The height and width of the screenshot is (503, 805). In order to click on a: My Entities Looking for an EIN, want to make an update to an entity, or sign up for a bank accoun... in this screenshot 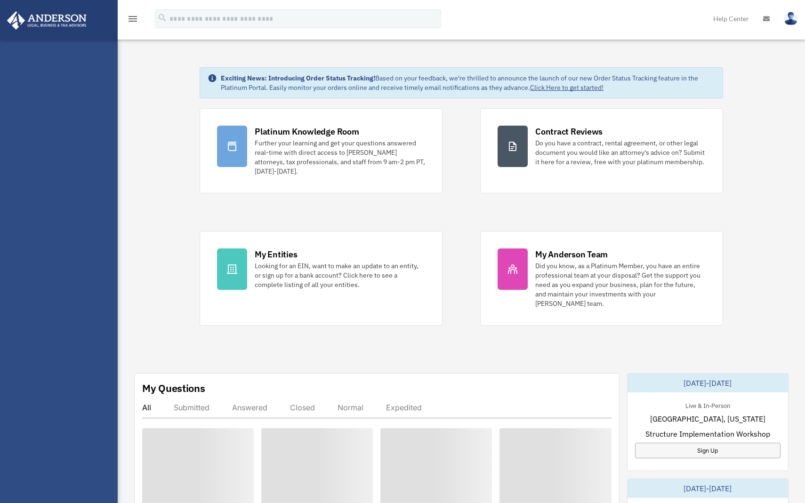, I will do `click(321, 278)`.